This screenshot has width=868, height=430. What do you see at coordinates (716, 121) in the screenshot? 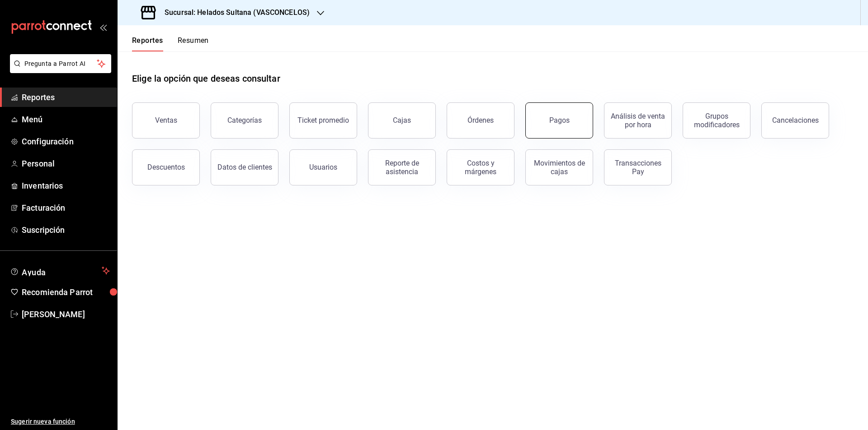
I see `button: Grupos modificadores` at bounding box center [716, 121].